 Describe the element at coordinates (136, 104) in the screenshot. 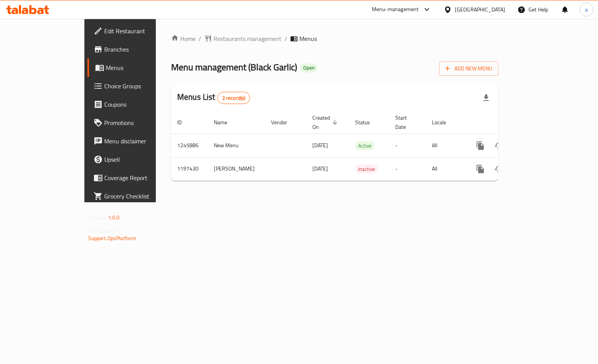

I see `a: Coupons` at that location.